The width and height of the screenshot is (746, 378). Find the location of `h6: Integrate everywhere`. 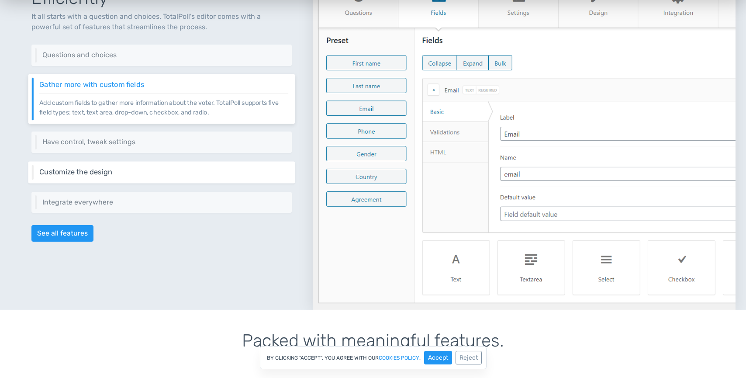

h6: Integrate everywhere is located at coordinates (164, 202).